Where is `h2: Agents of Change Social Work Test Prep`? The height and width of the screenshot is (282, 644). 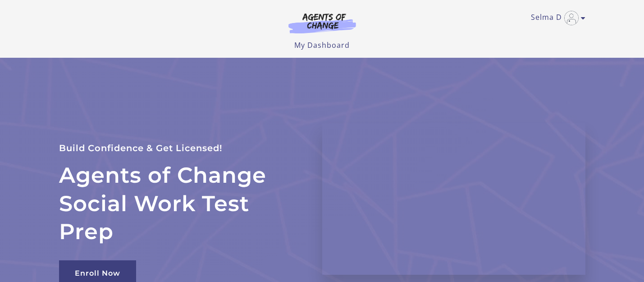
h2: Agents of Change Social Work Test Prep is located at coordinates (180, 203).